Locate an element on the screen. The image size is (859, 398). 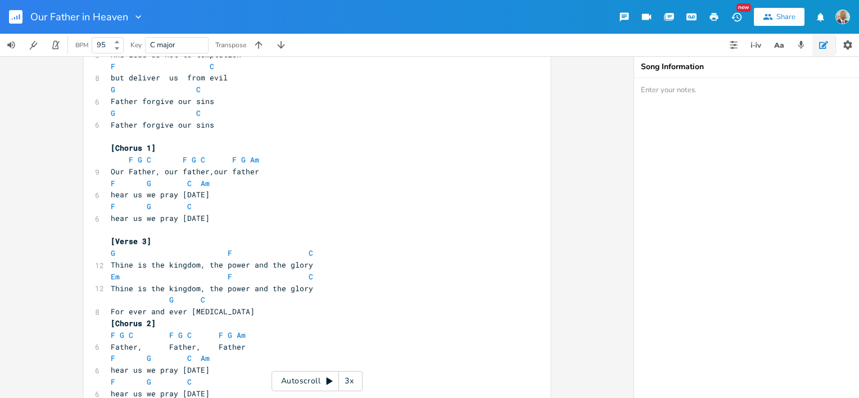
span: [Chorus 1] is located at coordinates (133, 148).